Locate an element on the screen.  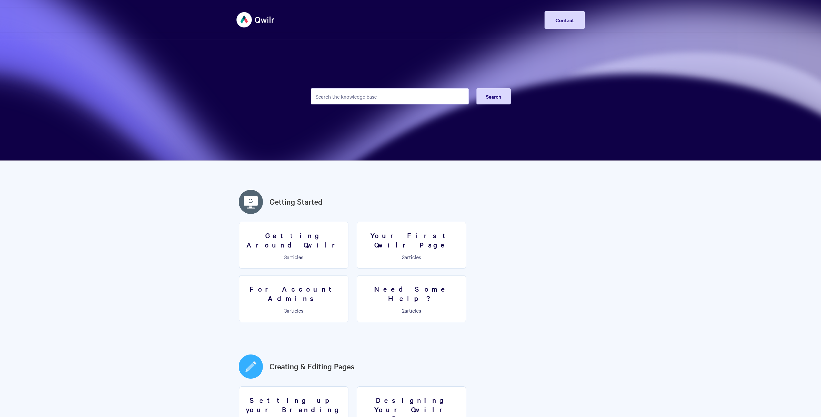
h3: Your First Qwilr Page is located at coordinates (411, 240).